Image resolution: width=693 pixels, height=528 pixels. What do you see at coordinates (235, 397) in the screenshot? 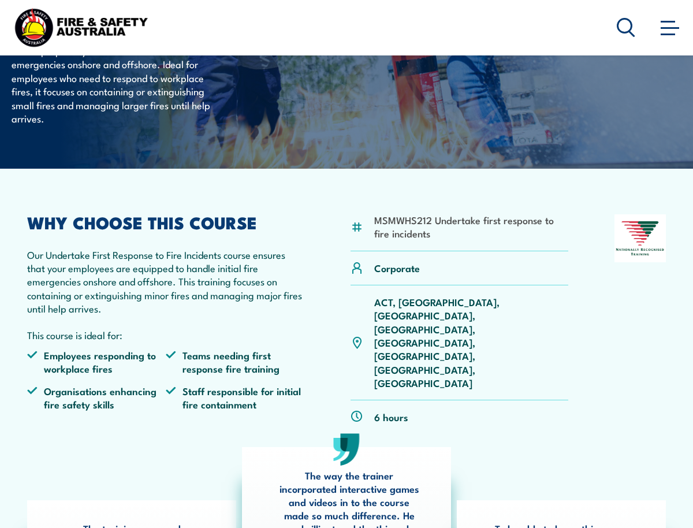
I see `li: Staff responsible for initial fire containment` at bounding box center [235, 397].